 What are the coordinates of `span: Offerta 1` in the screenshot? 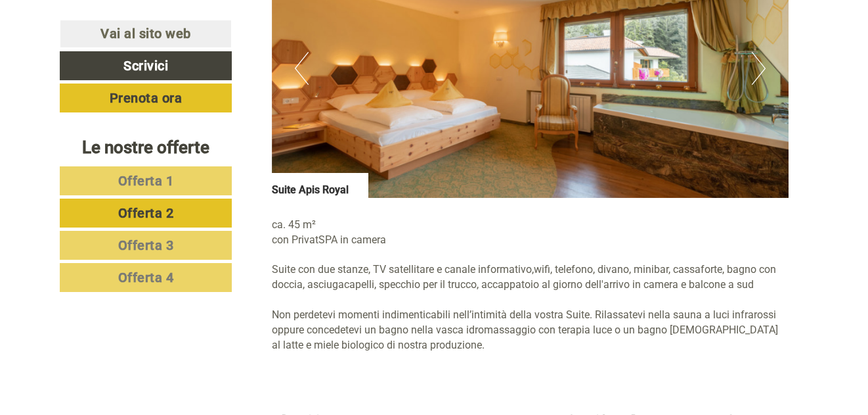 It's located at (146, 181).